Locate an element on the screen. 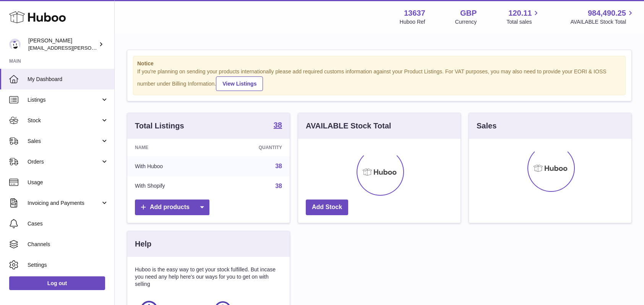 This screenshot has width=644, height=305. th: Quantity is located at coordinates (252, 148).